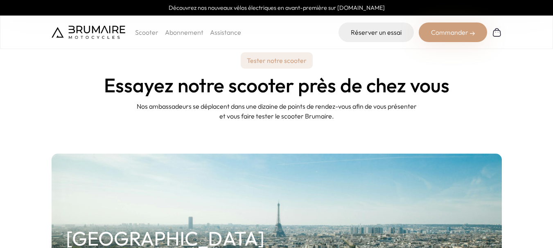  Describe the element at coordinates (277, 85) in the screenshot. I see `h1: Essayez notre scooter près de chez vous` at that location.